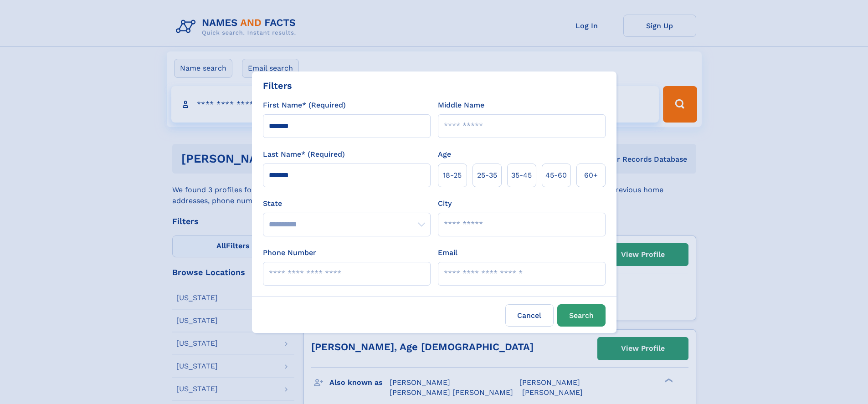  Describe the element at coordinates (304, 105) in the screenshot. I see `label: First Name* (Required)` at that location.